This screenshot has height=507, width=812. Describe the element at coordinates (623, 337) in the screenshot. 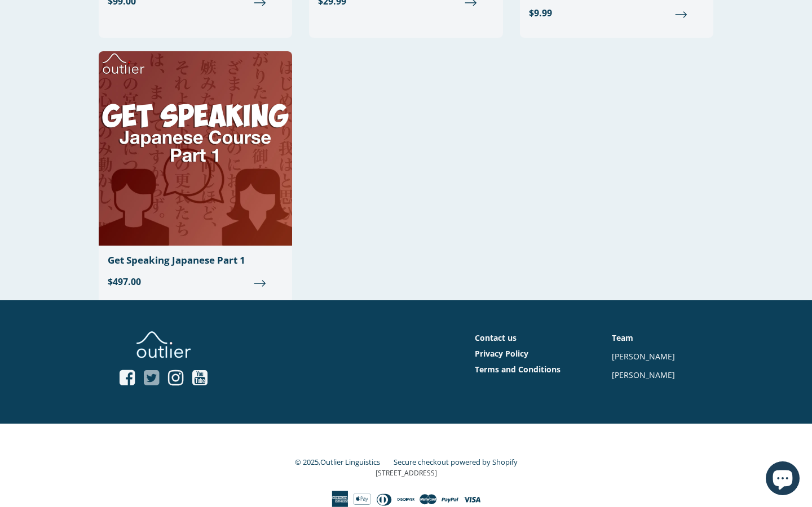

I see `a: Team` at that location.